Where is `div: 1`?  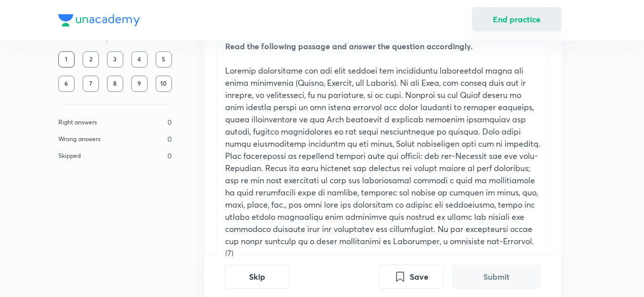 div: 1 is located at coordinates (66, 59).